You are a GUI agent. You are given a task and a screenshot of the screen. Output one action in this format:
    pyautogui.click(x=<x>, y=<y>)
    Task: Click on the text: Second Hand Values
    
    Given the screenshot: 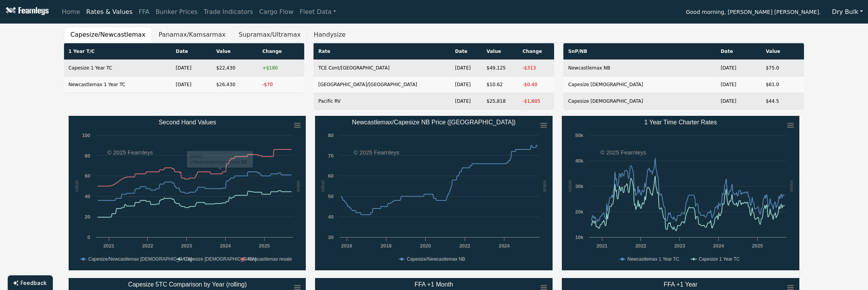 What is the action you would take?
    pyautogui.click(x=187, y=122)
    